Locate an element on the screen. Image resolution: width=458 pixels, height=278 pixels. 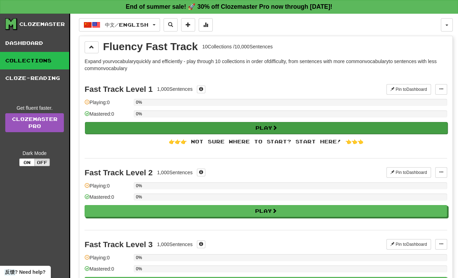
button: More stats is located at coordinates (206, 25).